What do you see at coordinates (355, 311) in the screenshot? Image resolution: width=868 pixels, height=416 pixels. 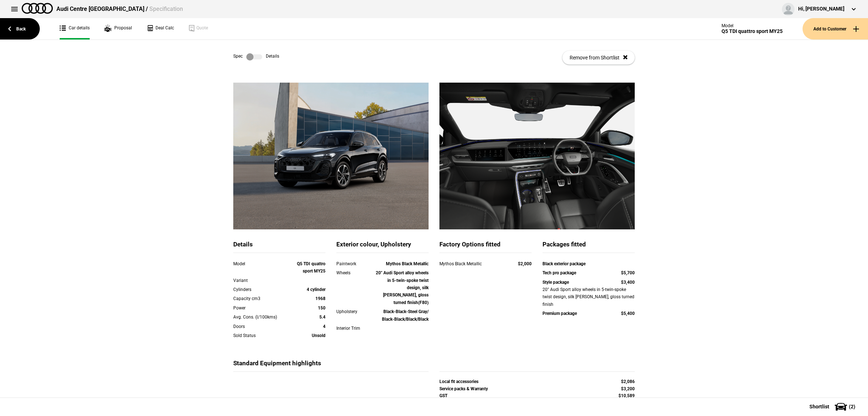 I see `div: Upholstery` at bounding box center [355, 311].